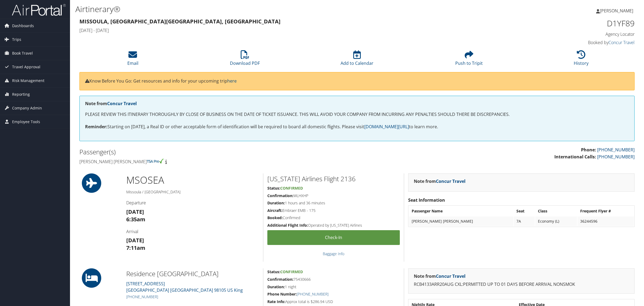 The height and width of the screenshot is (306, 644). Describe the element at coordinates (426, 200) in the screenshot. I see `strong: Seat Information` at that location.